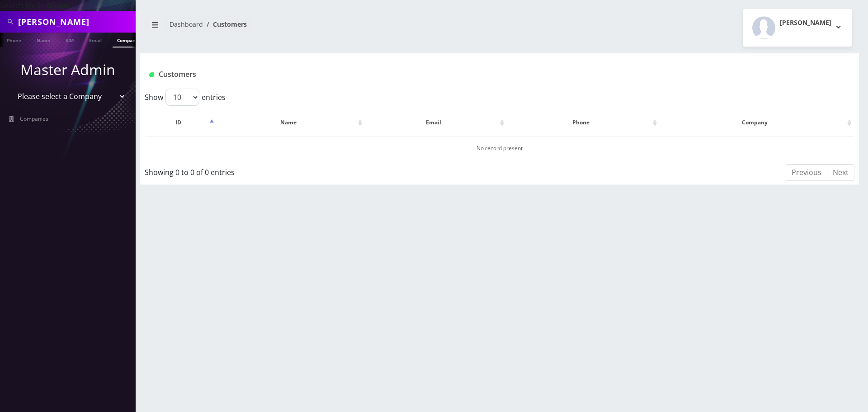 This screenshot has height=412, width=868. I want to click on span: Companies, so click(34, 119).